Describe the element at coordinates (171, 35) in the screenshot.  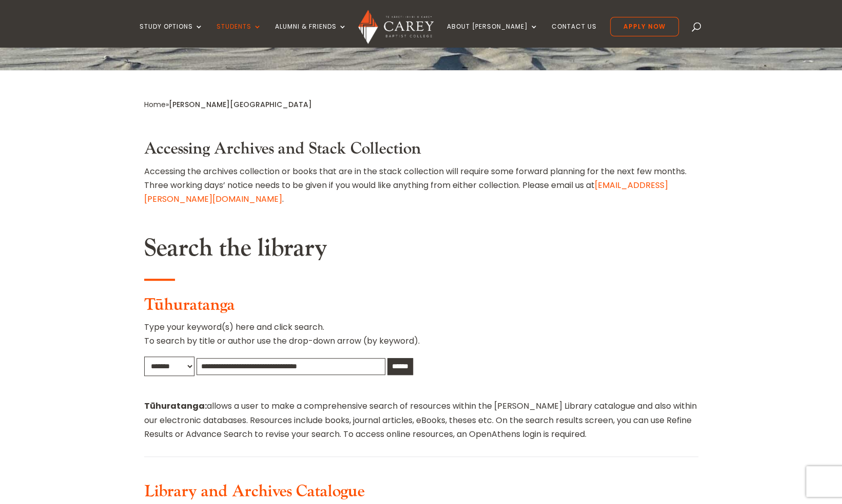
I see `a: Study Options` at that location.